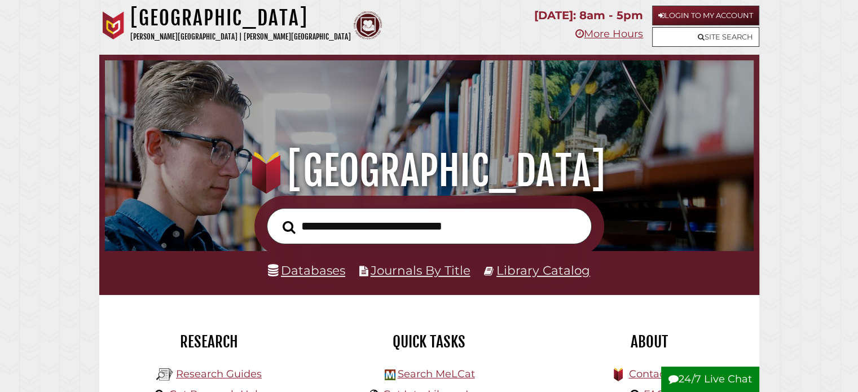 Image resolution: width=858 pixels, height=392 pixels. I want to click on a: Library Catalog, so click(543, 270).